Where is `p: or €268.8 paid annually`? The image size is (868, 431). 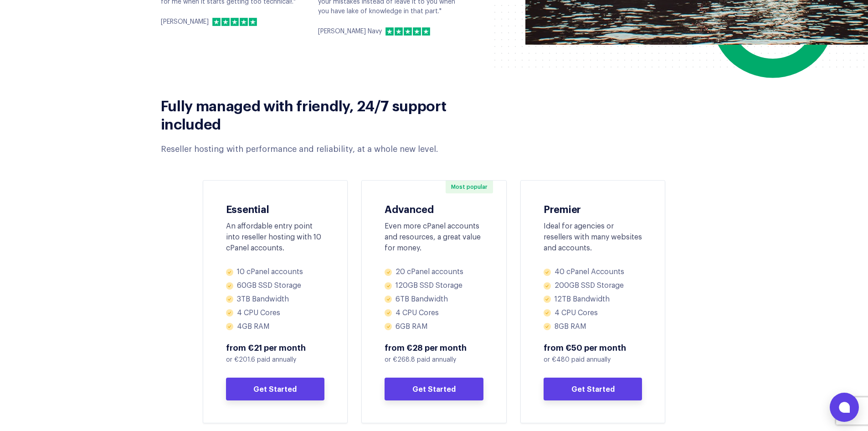 p: or €268.8 paid annually is located at coordinates (434, 360).